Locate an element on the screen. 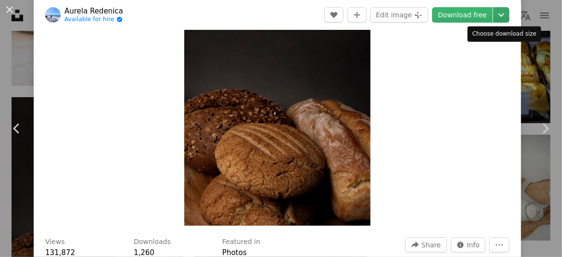  span: 131,872 is located at coordinates (60, 253).